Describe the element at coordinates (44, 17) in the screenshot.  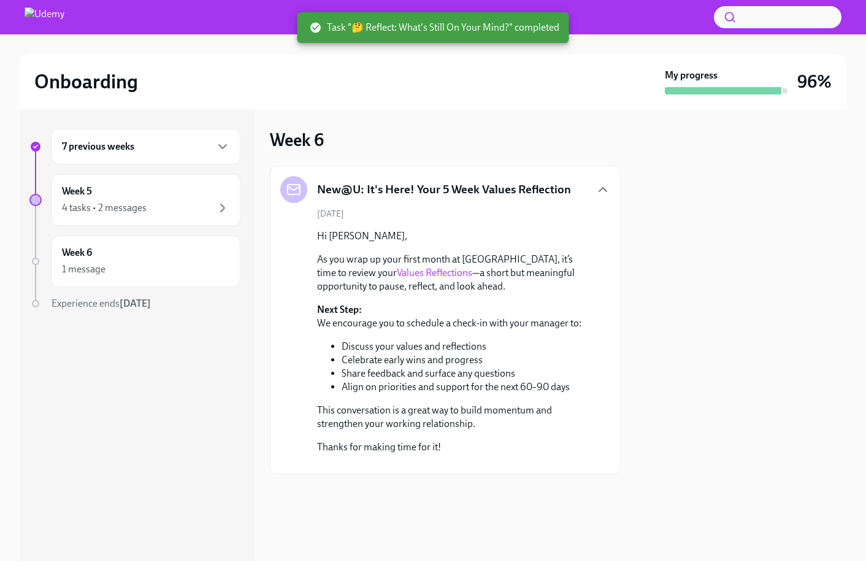
I see `img: Udemy` at that location.